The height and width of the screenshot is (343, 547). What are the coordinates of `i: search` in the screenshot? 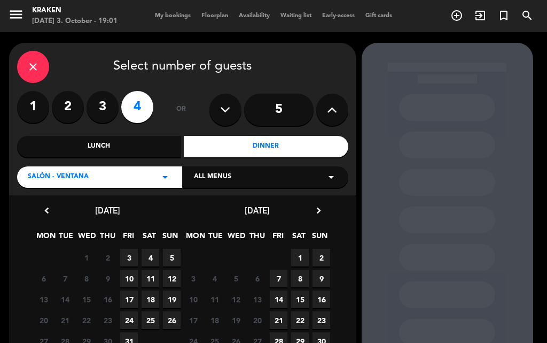 It's located at (528, 16).